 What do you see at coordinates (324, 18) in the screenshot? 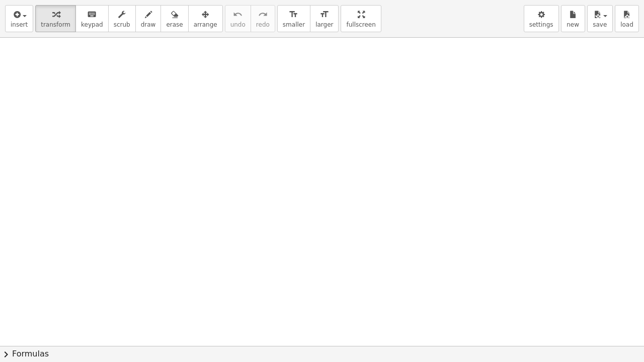
I see `button: format_sizelarger` at bounding box center [324, 18].